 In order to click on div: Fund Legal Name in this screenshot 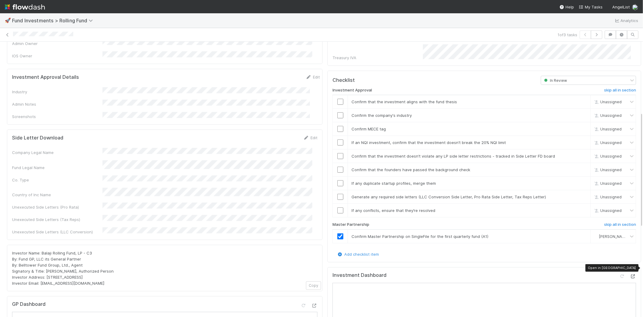, I will do `click(57, 167)`.